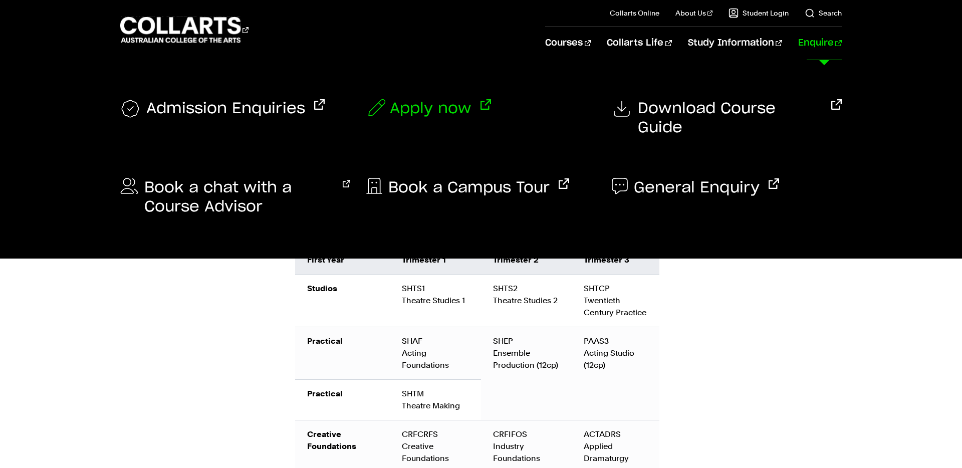 This screenshot has width=962, height=468. Describe the element at coordinates (469, 188) in the screenshot. I see `span: Book a Campus Tour` at that location.